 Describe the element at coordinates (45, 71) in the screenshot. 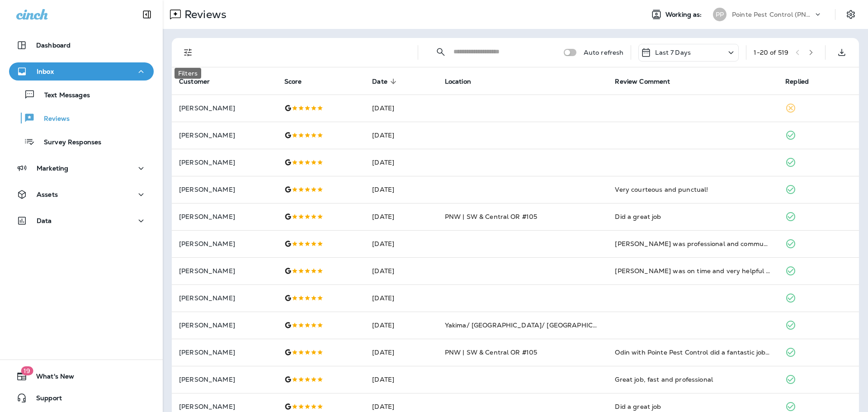

I see `p: Inbox` at that location.